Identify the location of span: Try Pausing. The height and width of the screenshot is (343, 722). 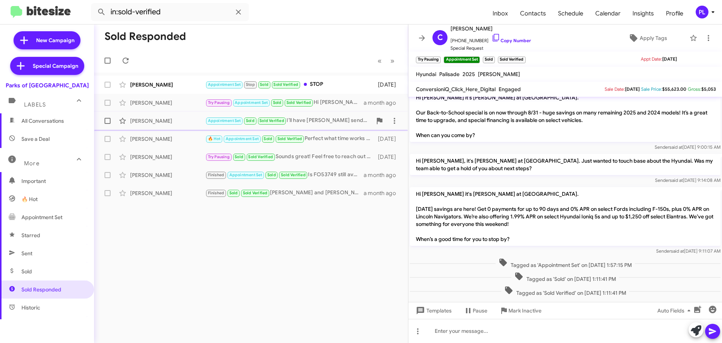
(219, 102).